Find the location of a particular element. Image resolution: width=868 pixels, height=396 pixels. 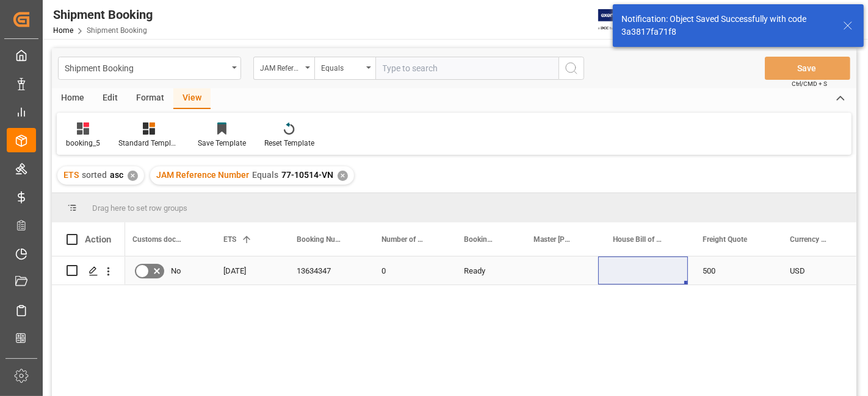

span: Currency (freight quote) is located at coordinates (808, 239).